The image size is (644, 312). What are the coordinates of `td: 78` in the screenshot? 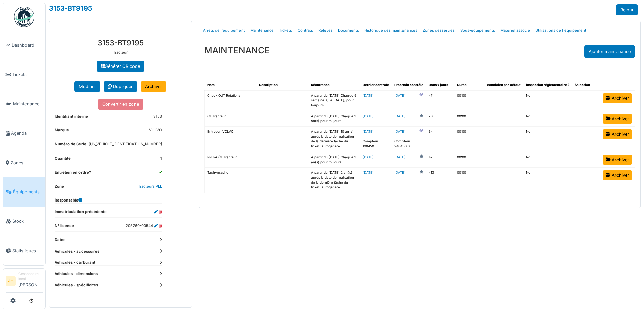 It's located at (440, 118).